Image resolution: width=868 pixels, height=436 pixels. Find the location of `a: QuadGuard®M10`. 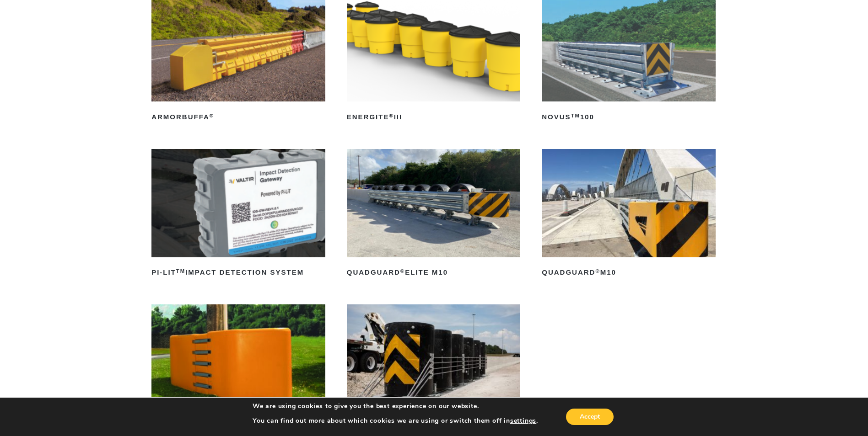

a: QuadGuard®M10 is located at coordinates (629, 214).